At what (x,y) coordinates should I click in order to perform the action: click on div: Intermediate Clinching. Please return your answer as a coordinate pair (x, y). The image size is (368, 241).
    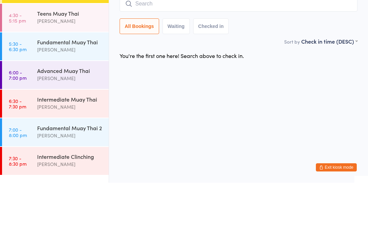
    Looking at the image, I should click on (70, 215).